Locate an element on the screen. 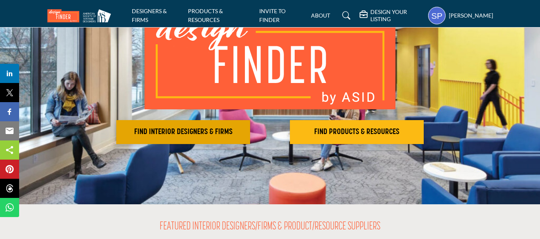  a: INVITE TO FINDER is located at coordinates (272, 15).